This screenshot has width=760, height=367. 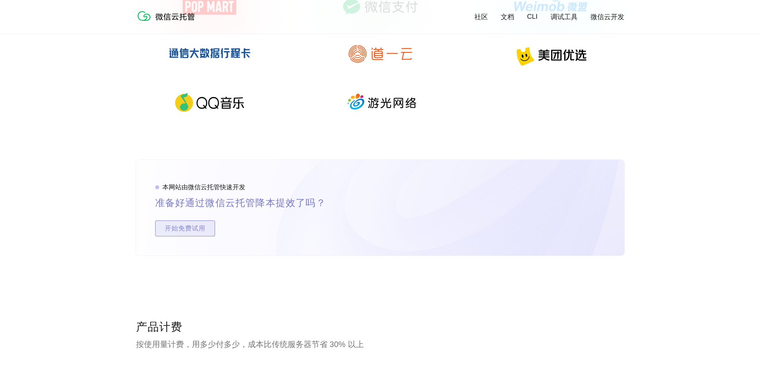 I want to click on a: 文档, so click(x=508, y=17).